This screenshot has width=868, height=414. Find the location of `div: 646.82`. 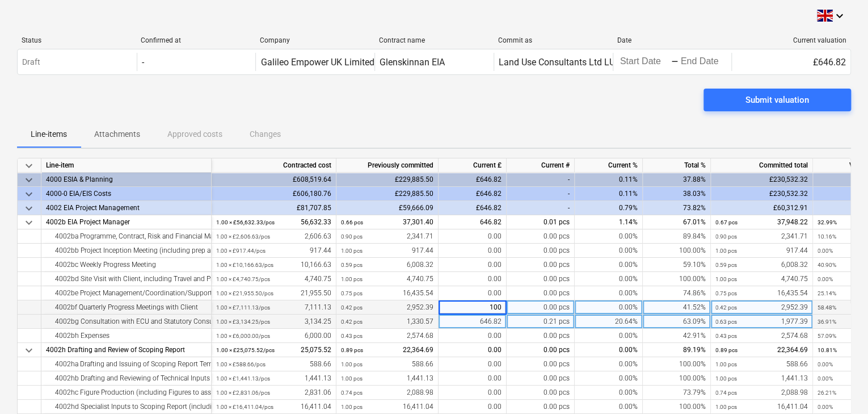

div: 646.82 is located at coordinates (472, 321).